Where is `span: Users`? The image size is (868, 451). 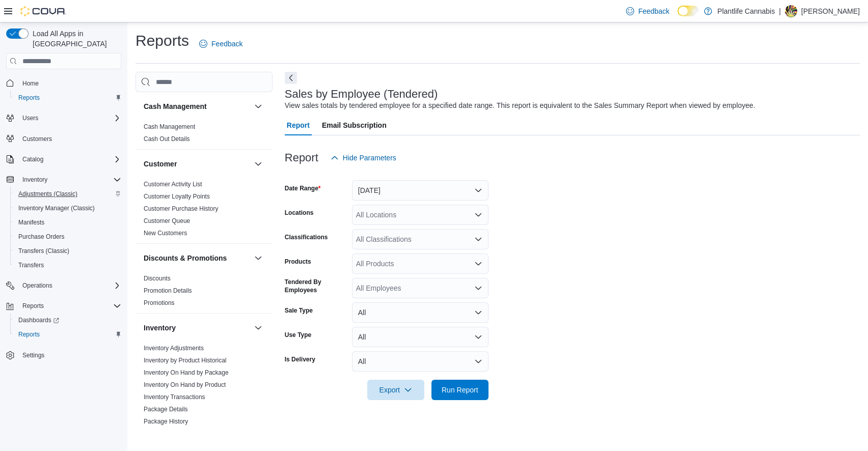 span: Users is located at coordinates (70, 118).